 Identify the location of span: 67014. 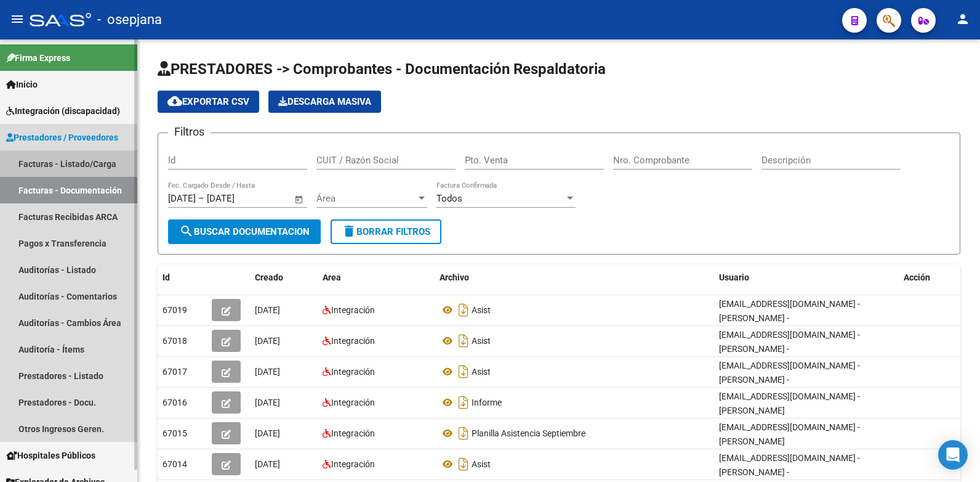
(175, 464).